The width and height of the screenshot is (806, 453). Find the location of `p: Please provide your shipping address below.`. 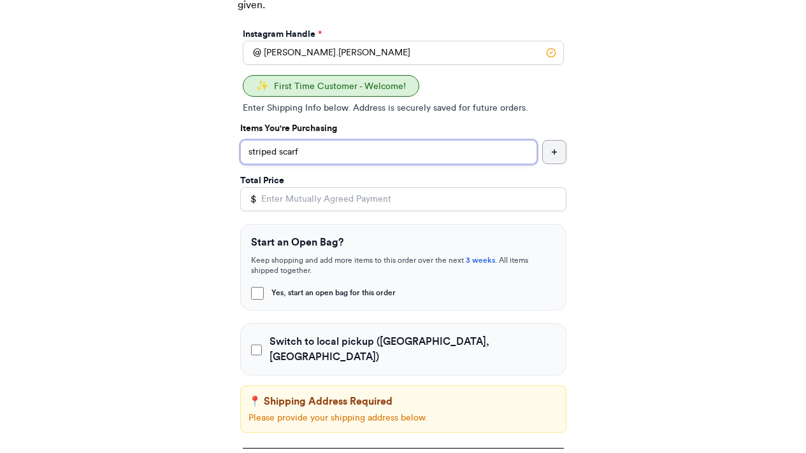

p: Please provide your shipping address below. is located at coordinates (403, 418).